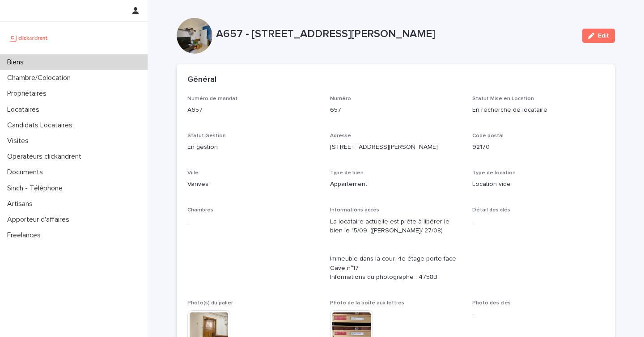 This screenshot has height=337, width=644. I want to click on button: Edit, so click(598, 36).